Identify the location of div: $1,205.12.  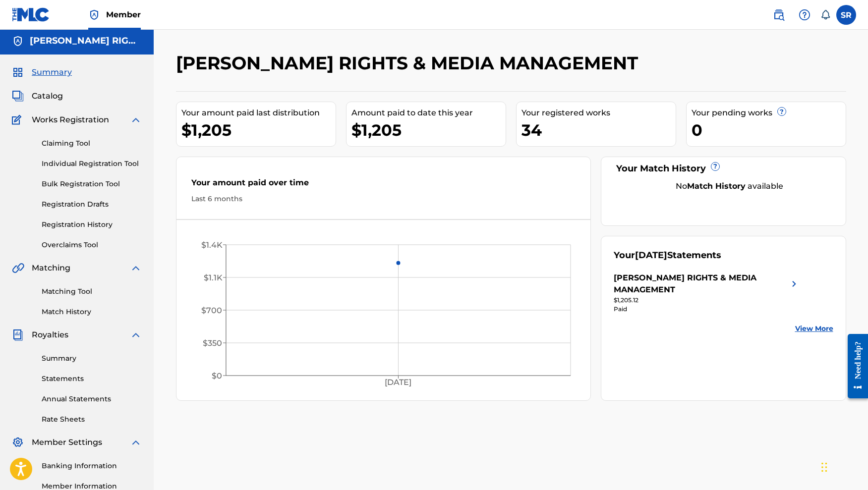
(707, 300).